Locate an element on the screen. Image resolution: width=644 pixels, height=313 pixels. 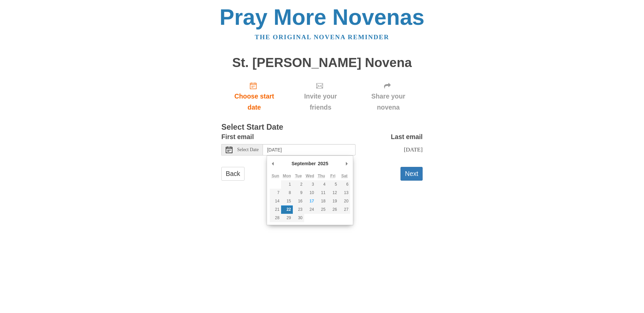
button: 18 is located at coordinates (321, 201).